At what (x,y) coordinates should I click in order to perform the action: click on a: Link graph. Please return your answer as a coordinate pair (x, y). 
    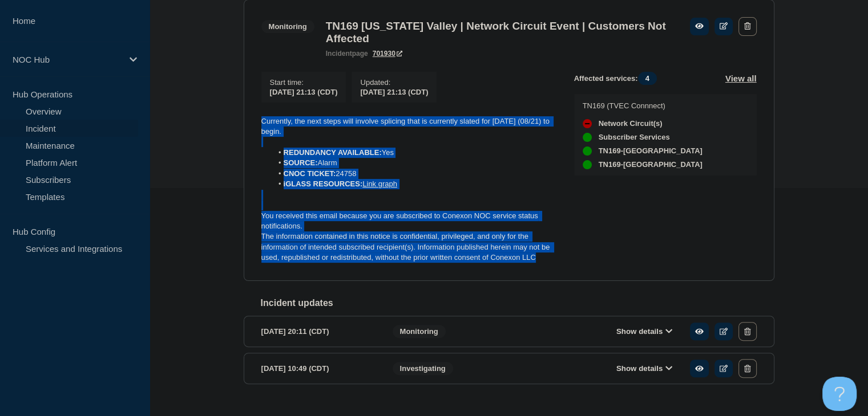
    Looking at the image, I should click on (380, 183).